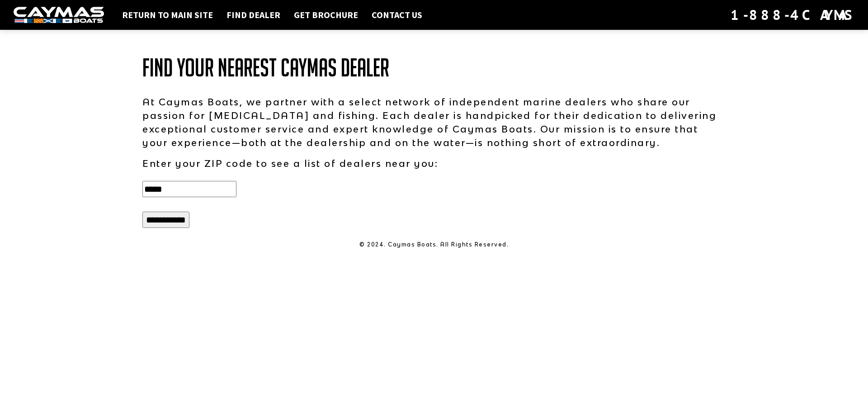 This screenshot has width=868, height=412. Describe the element at coordinates (793, 15) in the screenshot. I see `div: 1-888-4CAYMAS` at that location.